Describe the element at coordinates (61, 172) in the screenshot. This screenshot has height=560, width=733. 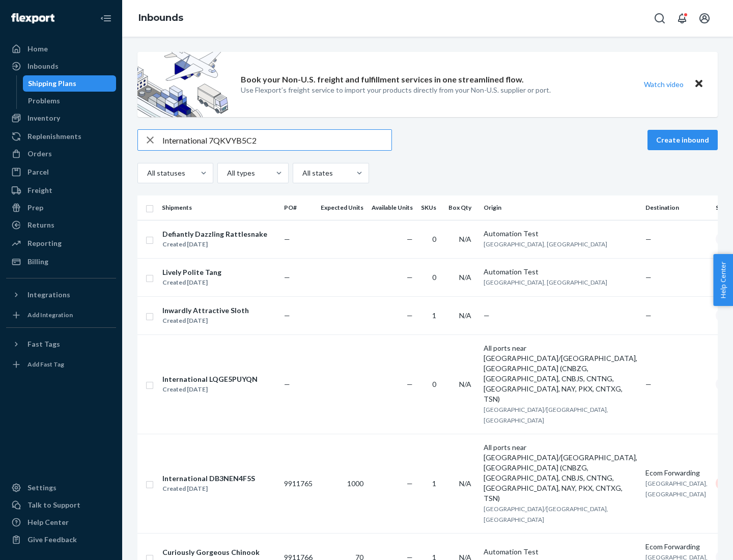
I see `a: Parcel` at that location.